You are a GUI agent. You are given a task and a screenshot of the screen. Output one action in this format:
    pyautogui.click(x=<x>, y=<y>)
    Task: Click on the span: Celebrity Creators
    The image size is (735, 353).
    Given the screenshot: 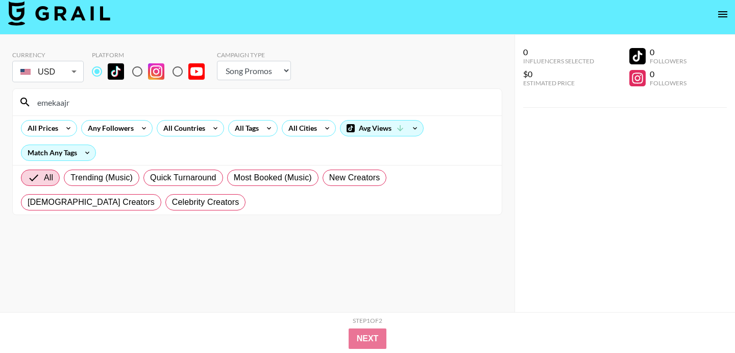 What is the action you would take?
    pyautogui.click(x=206, y=202)
    